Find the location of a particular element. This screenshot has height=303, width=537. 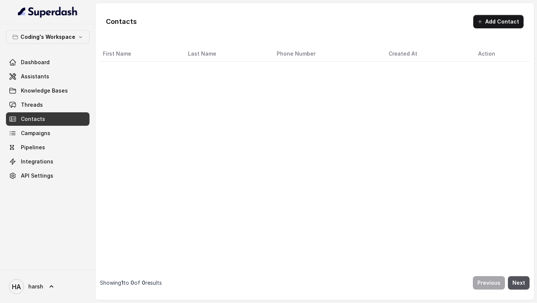

span: Threads is located at coordinates (32, 105).